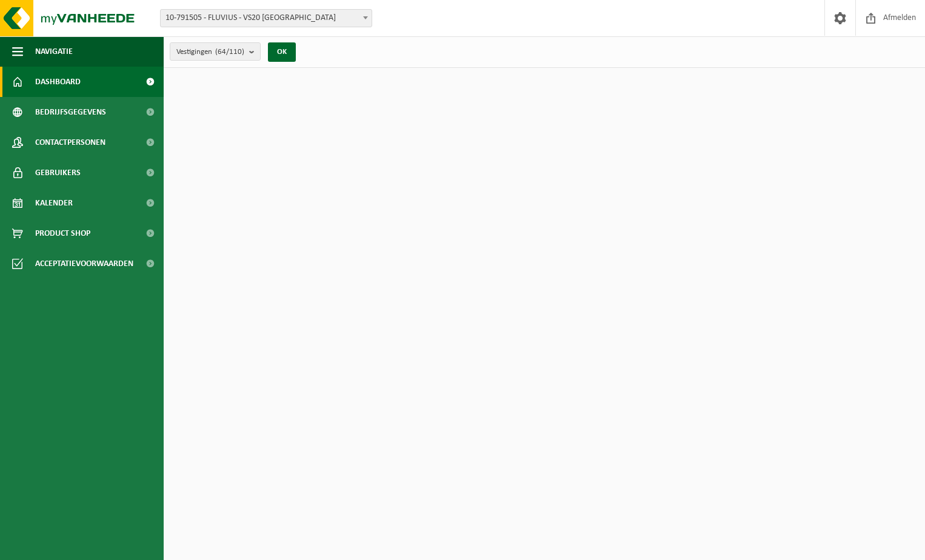 The height and width of the screenshot is (560, 925). I want to click on button: OK, so click(282, 52).